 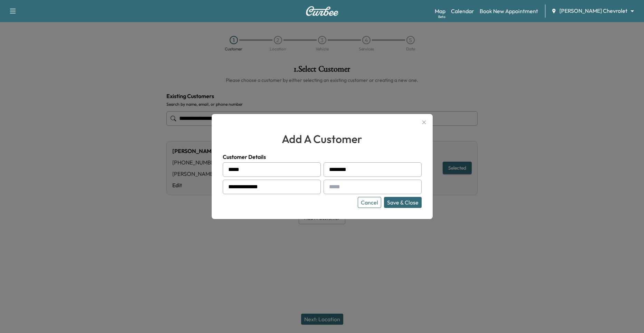 What do you see at coordinates (440, 11) in the screenshot?
I see `a: MapBeta` at bounding box center [440, 11].